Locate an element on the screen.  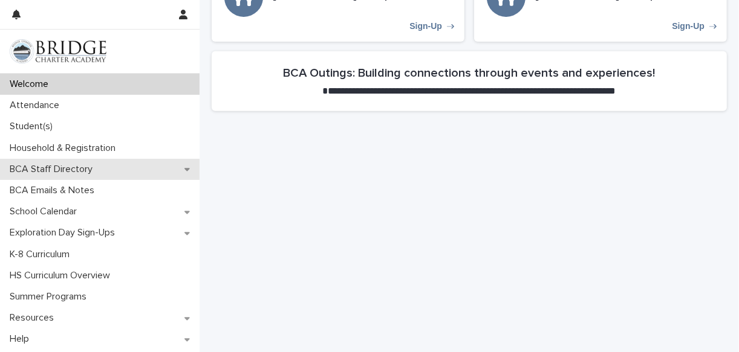
p: BCA Emails & Notes is located at coordinates (54, 190).